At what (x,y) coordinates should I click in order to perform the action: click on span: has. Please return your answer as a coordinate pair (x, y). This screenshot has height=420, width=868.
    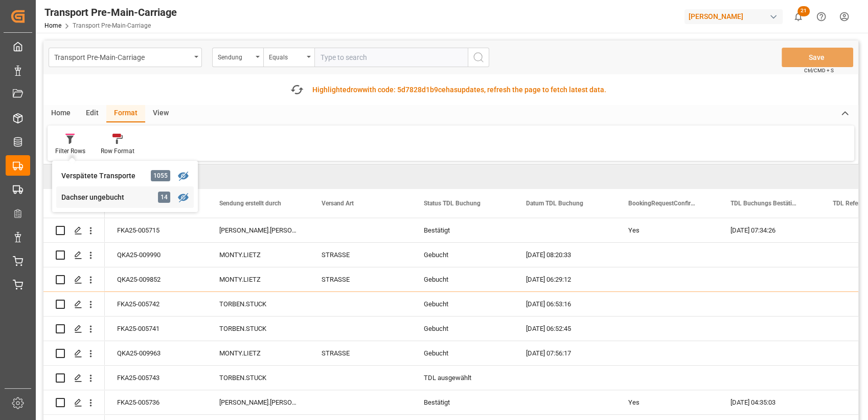
    Looking at the image, I should click on (451, 90).